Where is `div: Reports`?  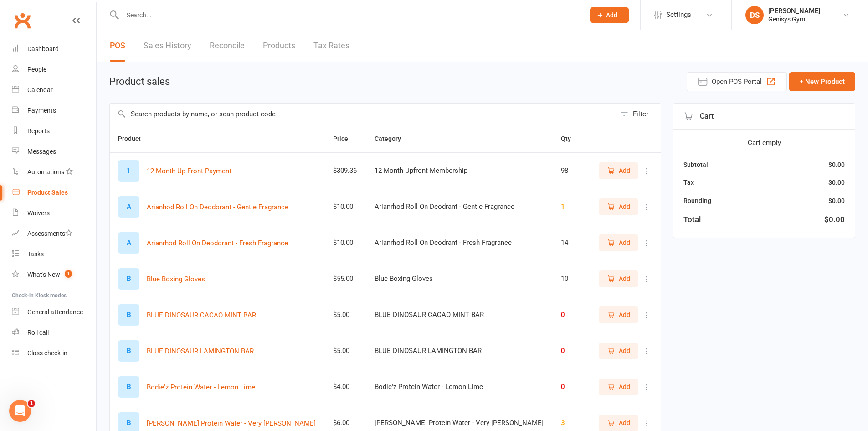
div: Reports is located at coordinates (39, 131).